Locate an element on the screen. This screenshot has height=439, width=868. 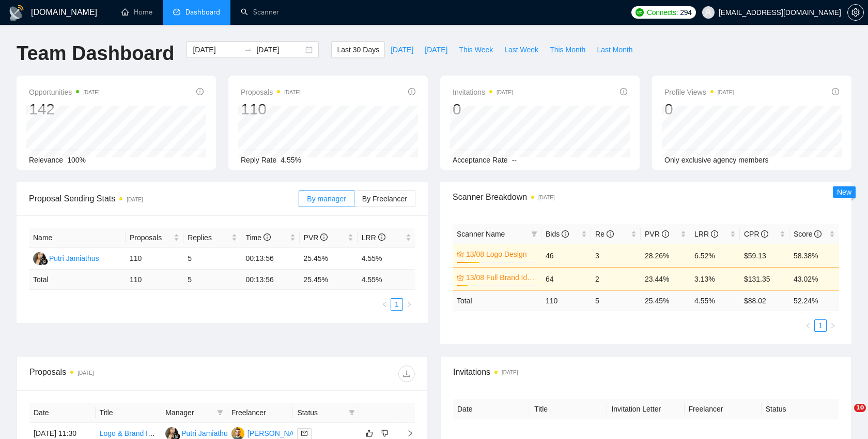
div: 142 is located at coordinates (64, 109).